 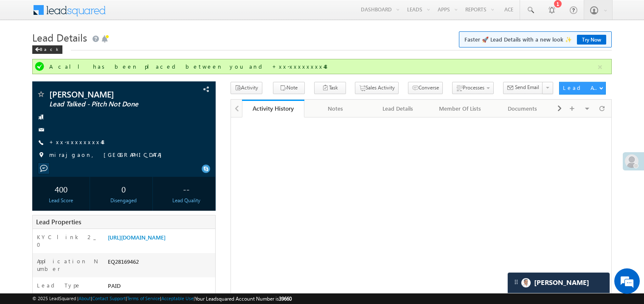 What do you see at coordinates (591, 40) in the screenshot?
I see `a: Try Now` at bounding box center [591, 40].